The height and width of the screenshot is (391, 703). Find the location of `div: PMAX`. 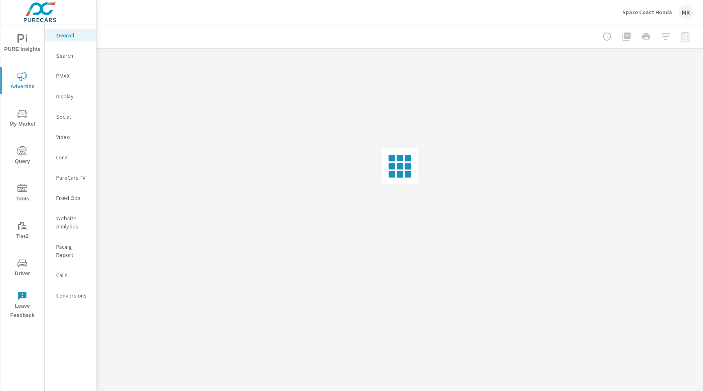

div: PMAX is located at coordinates (70, 76).